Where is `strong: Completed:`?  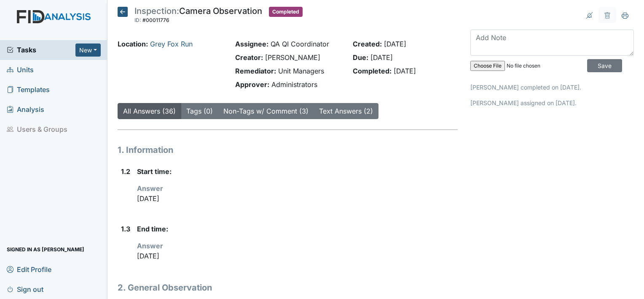 strong: Completed: is located at coordinates (372, 71).